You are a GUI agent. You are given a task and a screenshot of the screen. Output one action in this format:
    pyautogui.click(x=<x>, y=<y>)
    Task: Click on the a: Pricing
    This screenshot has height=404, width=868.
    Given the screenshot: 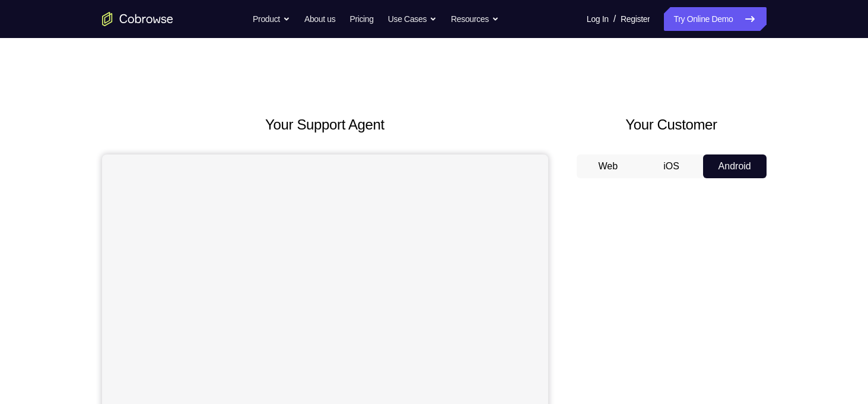 What is the action you would take?
    pyautogui.click(x=362, y=19)
    